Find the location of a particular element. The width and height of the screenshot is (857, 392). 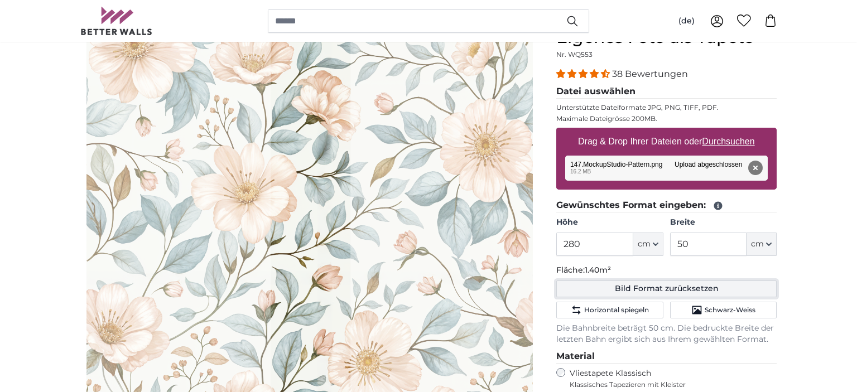

label: Breite is located at coordinates (723, 223).